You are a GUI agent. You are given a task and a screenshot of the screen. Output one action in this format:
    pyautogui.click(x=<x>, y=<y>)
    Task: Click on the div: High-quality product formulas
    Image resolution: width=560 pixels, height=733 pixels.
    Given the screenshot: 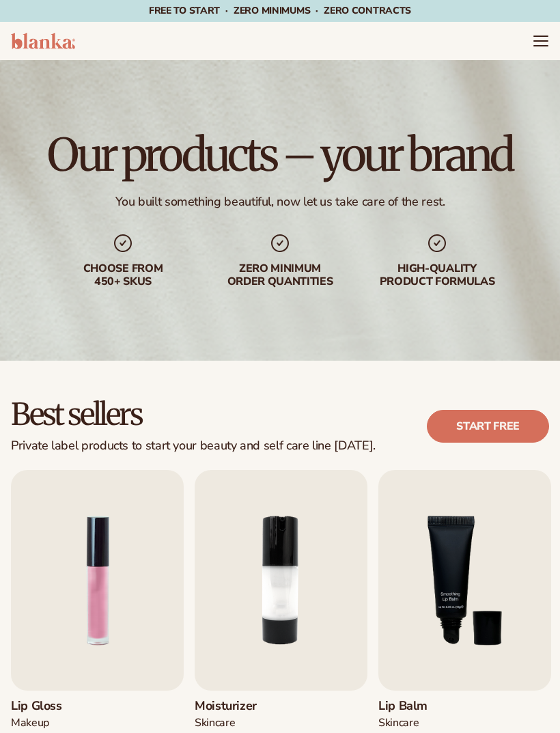 What is the action you would take?
    pyautogui.click(x=437, y=275)
    